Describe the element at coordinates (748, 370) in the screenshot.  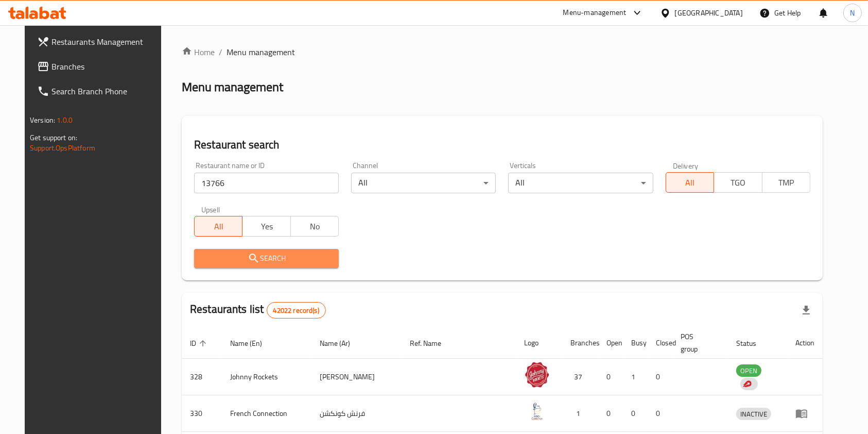
I see `span: OPEN` at that location.